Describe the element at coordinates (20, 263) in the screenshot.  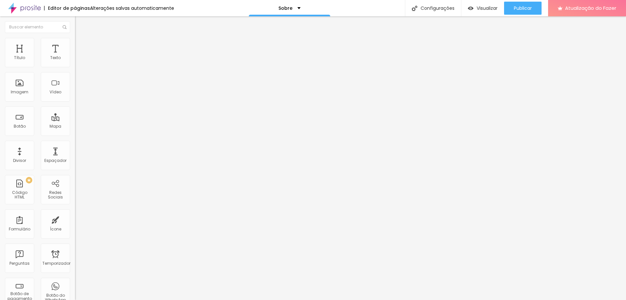
I see `font: Perguntas` at that location.